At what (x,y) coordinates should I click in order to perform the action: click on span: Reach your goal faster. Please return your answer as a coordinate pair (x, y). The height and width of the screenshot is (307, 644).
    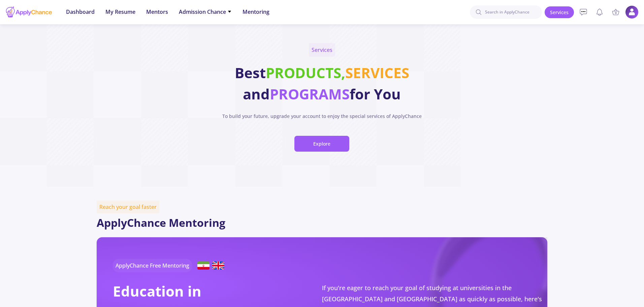
    Looking at the image, I should click on (128, 207).